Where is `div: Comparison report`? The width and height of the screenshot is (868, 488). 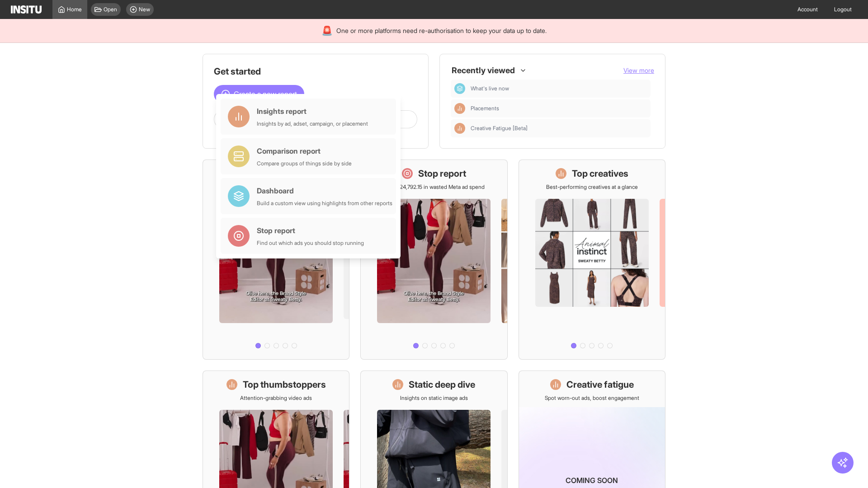 div: Comparison report is located at coordinates (304, 151).